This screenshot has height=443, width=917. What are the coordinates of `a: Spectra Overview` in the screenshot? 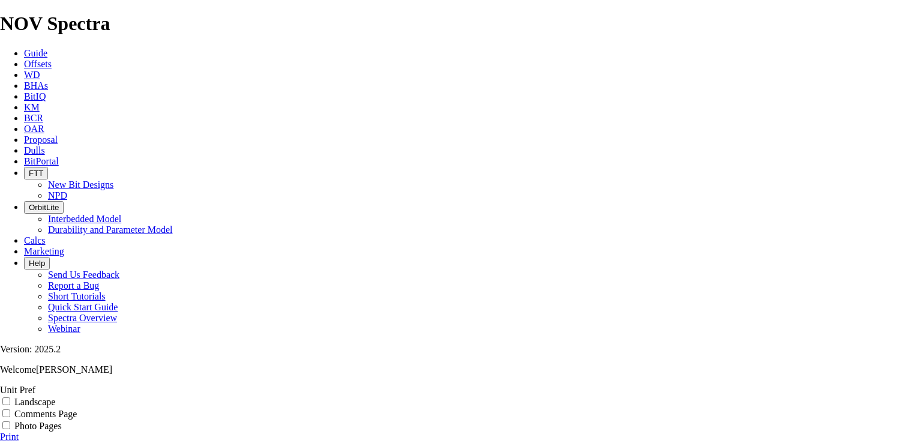 It's located at (82, 318).